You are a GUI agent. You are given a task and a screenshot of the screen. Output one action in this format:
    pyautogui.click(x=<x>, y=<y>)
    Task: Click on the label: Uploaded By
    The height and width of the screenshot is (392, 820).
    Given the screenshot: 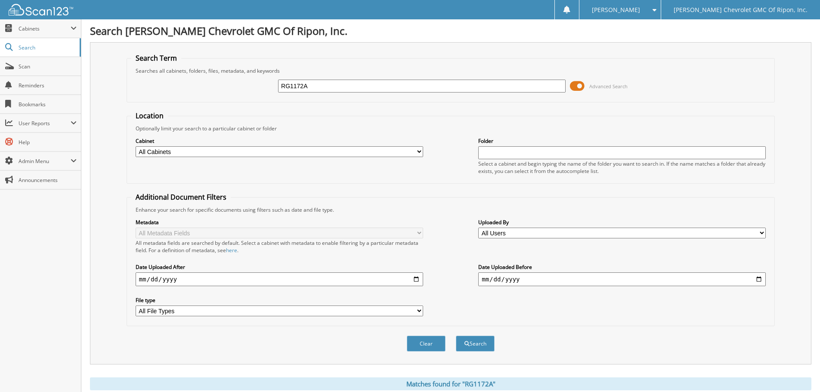 What is the action you would take?
    pyautogui.click(x=622, y=222)
    